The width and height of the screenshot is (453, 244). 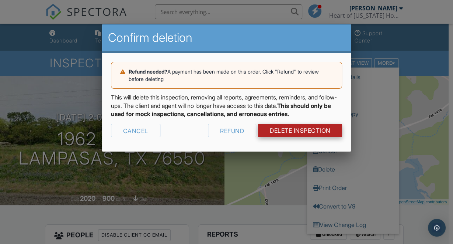 What do you see at coordinates (227, 38) in the screenshot?
I see `h2: Confirm deletion` at bounding box center [227, 38].